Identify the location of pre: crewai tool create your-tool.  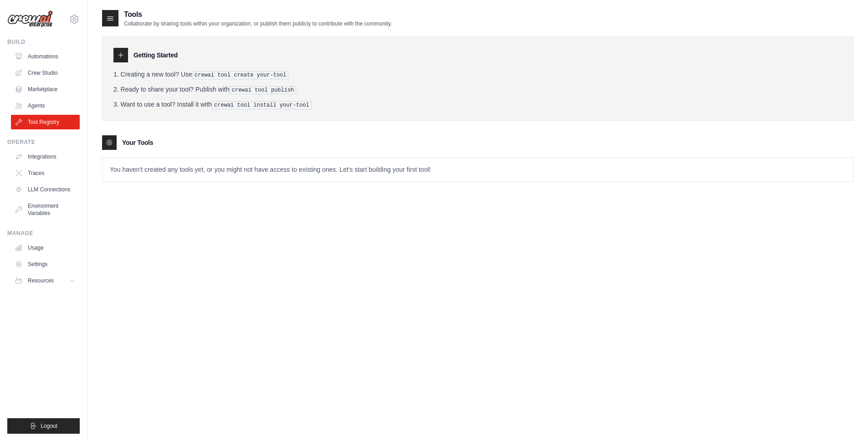
(241, 75).